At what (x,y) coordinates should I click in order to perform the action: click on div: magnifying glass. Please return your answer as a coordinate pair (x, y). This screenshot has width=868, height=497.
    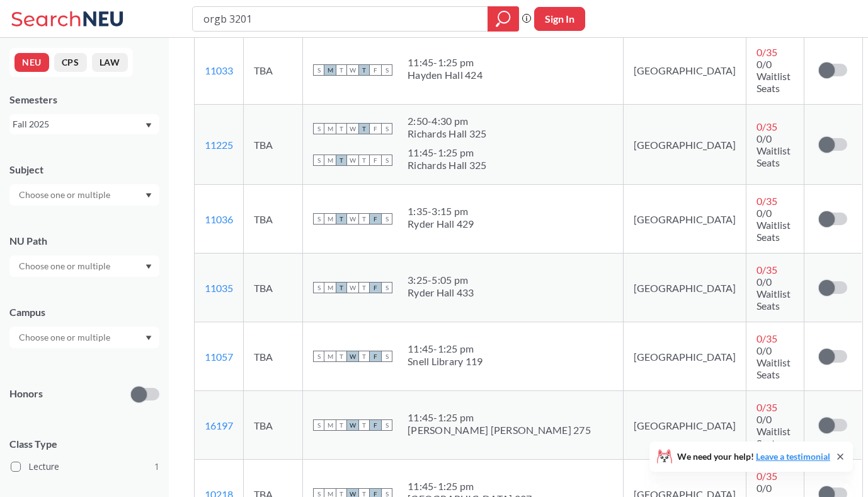
    Looking at the image, I should click on (503, 19).